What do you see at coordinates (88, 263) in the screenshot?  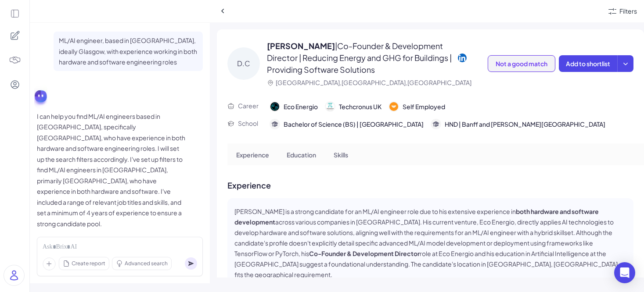 I see `span: Create report` at bounding box center [88, 263].